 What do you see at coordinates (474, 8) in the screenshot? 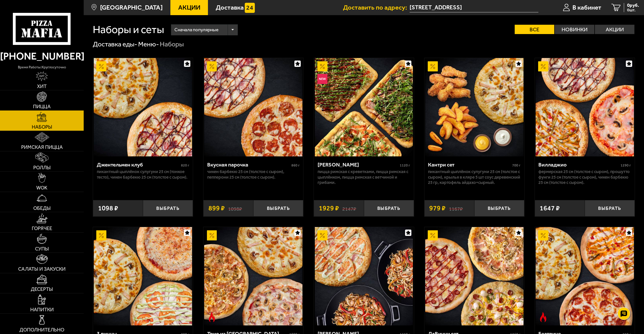
I see `input: Ваш адрес доставки` at bounding box center [474, 8].